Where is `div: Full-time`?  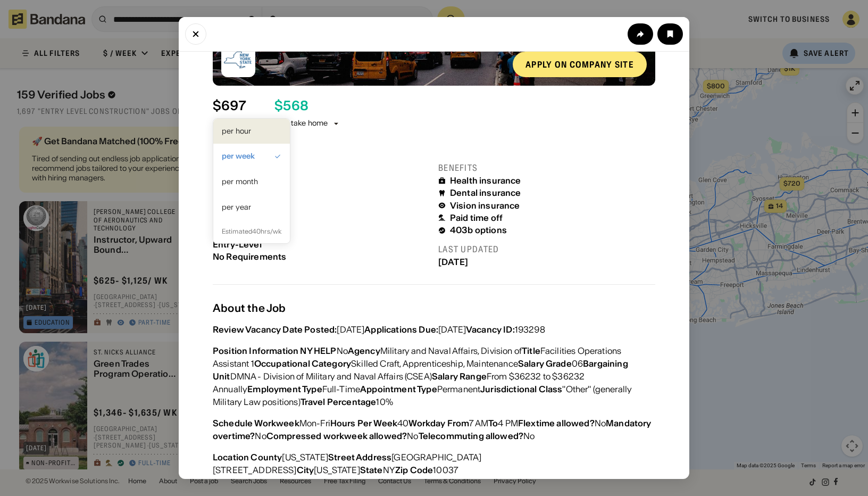
div: Full-time is located at coordinates (321, 181).